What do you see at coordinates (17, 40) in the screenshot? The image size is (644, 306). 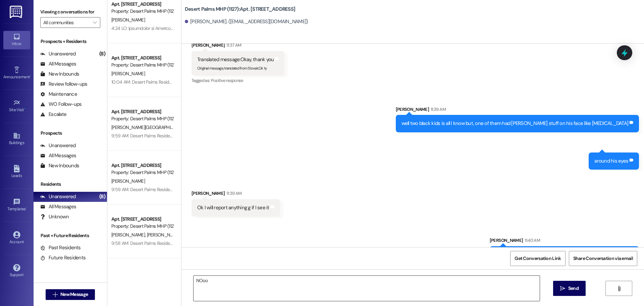 I see `a: Inbox` at bounding box center [17, 40].